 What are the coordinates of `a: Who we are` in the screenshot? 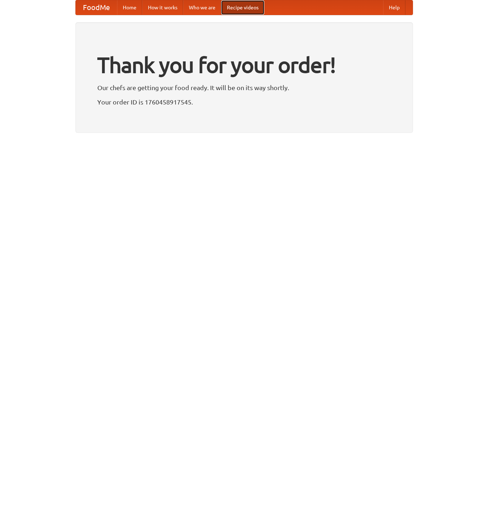 It's located at (202, 8).